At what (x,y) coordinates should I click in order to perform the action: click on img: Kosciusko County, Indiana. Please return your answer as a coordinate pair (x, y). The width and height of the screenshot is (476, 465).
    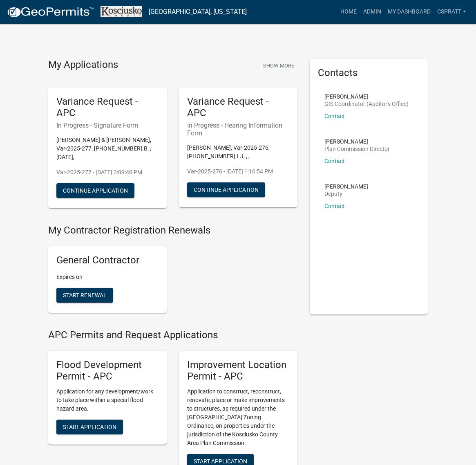
    Looking at the image, I should click on (121, 11).